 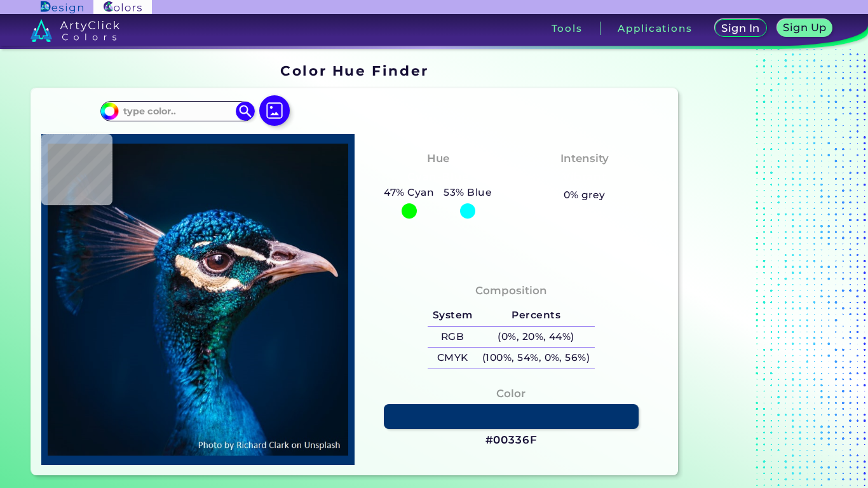 I want to click on h5: (0%, 20%, 44%), so click(x=535, y=337).